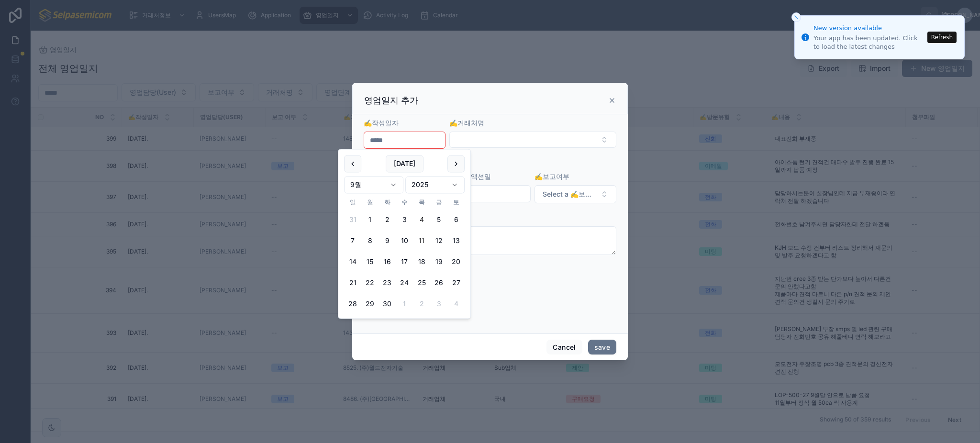  What do you see at coordinates (564, 347) in the screenshot?
I see `button: Cancel` at bounding box center [564, 347].